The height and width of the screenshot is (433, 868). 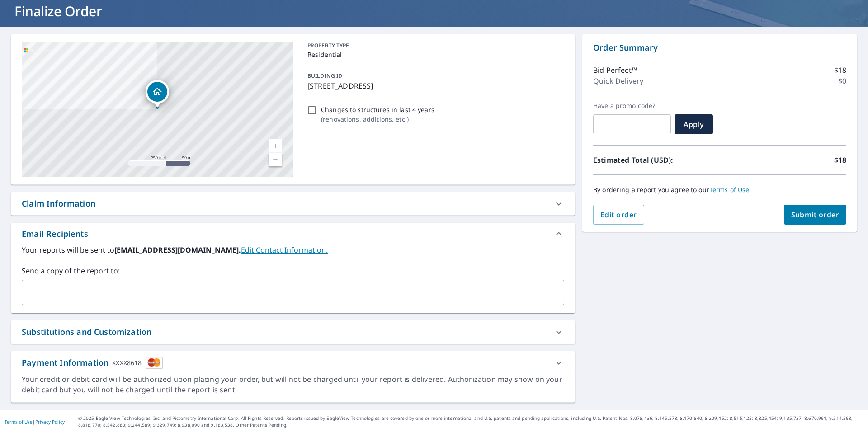 I want to click on label: Your reports will be sent to, so click(x=293, y=250).